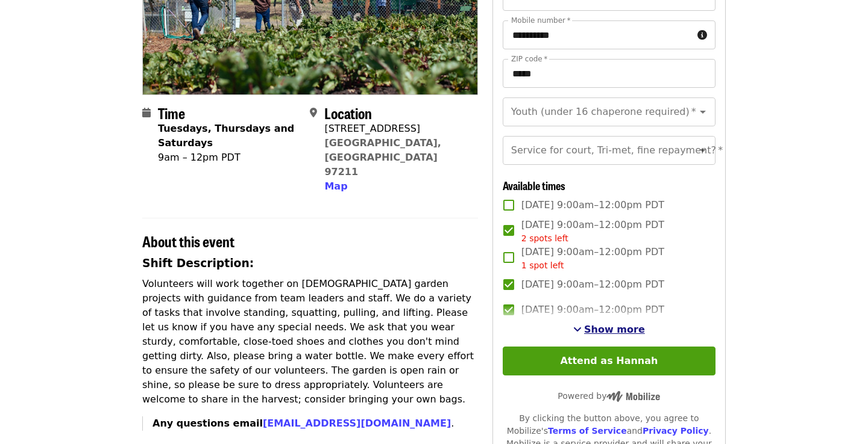 The image size is (868, 444). Describe the element at coordinates (676, 431) in the screenshot. I see `a: Privacy Policy` at that location.